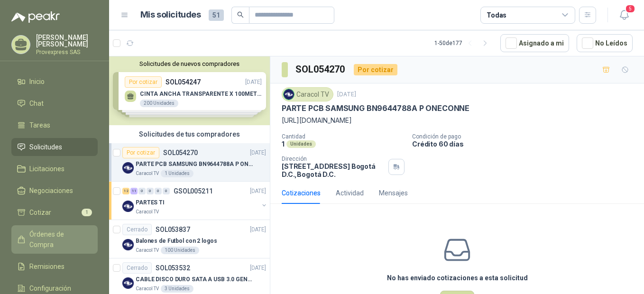 The image size is (644, 294). I want to click on a: Órdenes de Compra, so click(55, 240).